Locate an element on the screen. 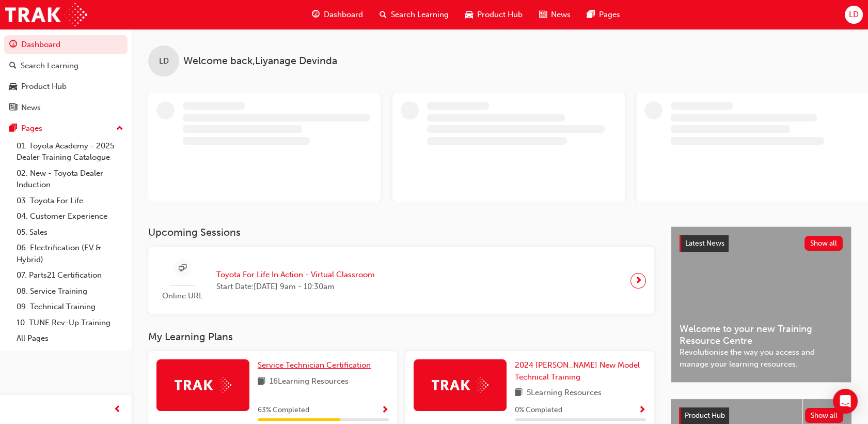 The width and height of the screenshot is (868, 424). a: All Pages is located at coordinates (70, 338).